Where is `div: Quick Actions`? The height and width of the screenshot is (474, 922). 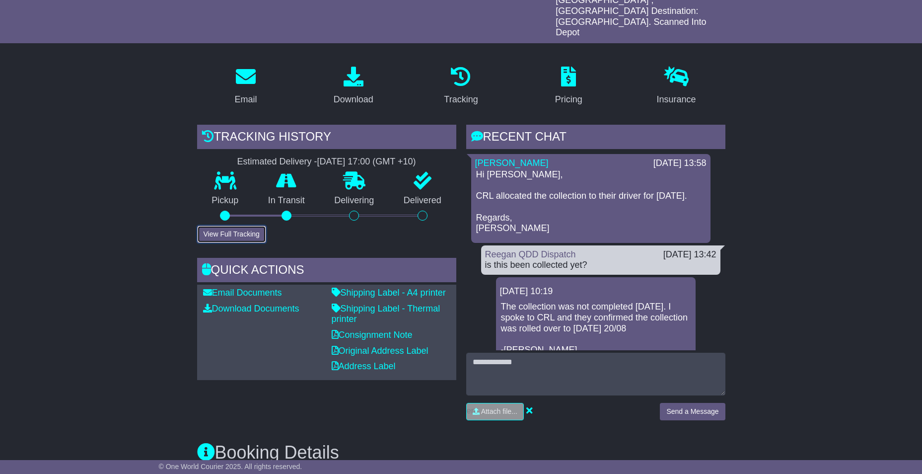
div: Quick Actions is located at coordinates (327, 271).